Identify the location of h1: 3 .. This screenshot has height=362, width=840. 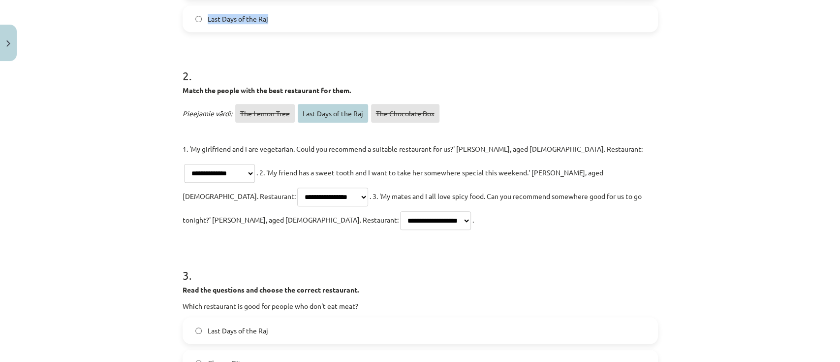
(420, 266).